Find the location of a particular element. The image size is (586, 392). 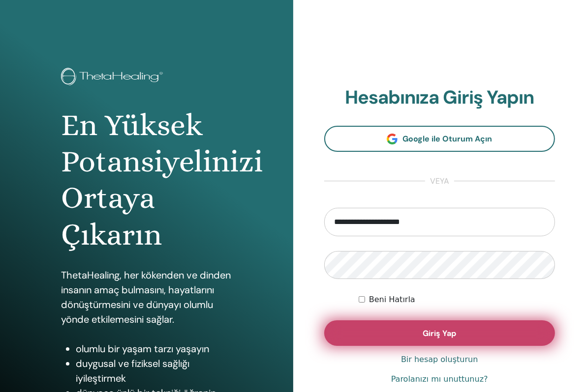

font: veya is located at coordinates (440, 181).